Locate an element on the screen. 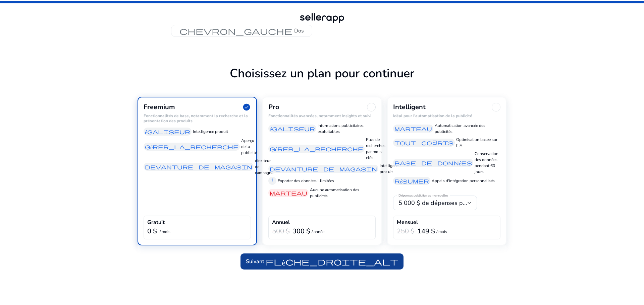 Image resolution: width=644 pixels, height=305 pixels. button: Suivantflèche_droite_alt is located at coordinates (322, 262).